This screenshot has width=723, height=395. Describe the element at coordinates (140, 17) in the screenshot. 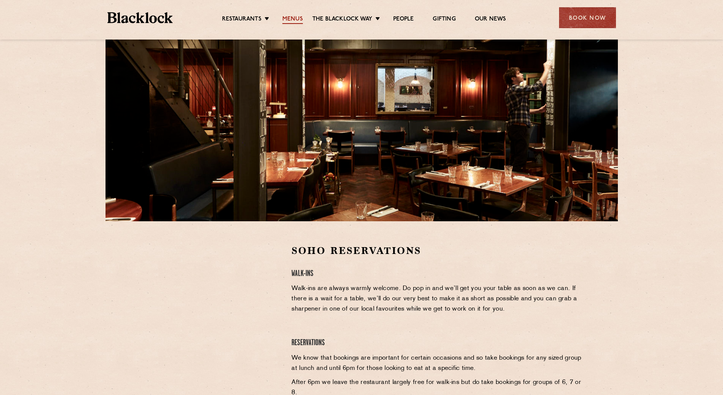

I see `img: BL_Textured_Logo-footer-cropped.svg` at that location.